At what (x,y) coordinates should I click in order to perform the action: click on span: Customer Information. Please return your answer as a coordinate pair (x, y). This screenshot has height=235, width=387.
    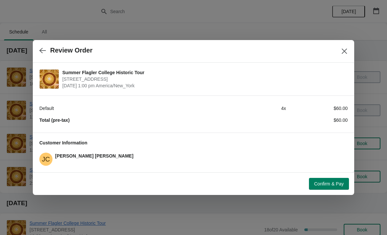
    Looking at the image, I should click on (63, 143).